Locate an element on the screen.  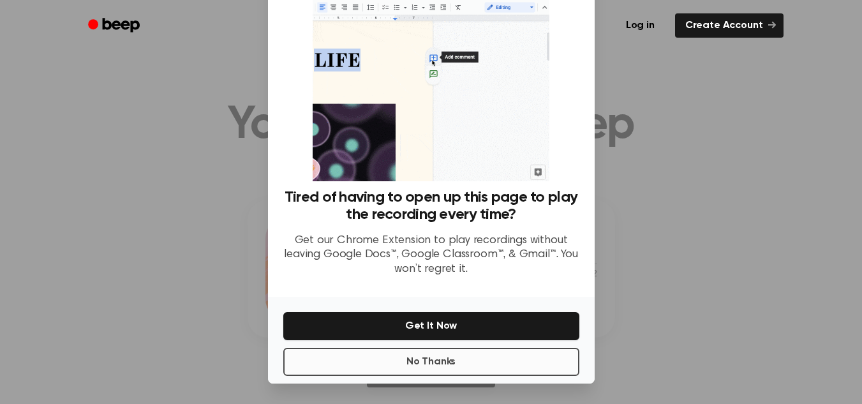
button: Get It Now is located at coordinates (431, 326).